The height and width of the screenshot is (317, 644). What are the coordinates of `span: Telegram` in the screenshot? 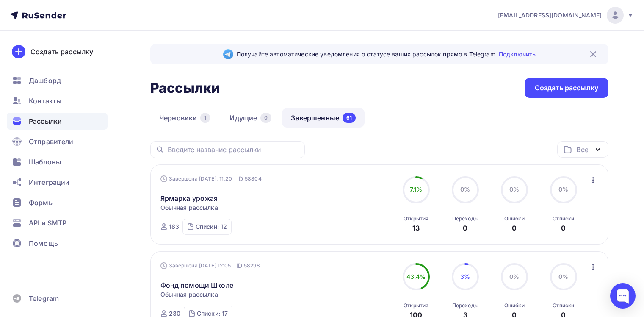 It's located at (44, 298).